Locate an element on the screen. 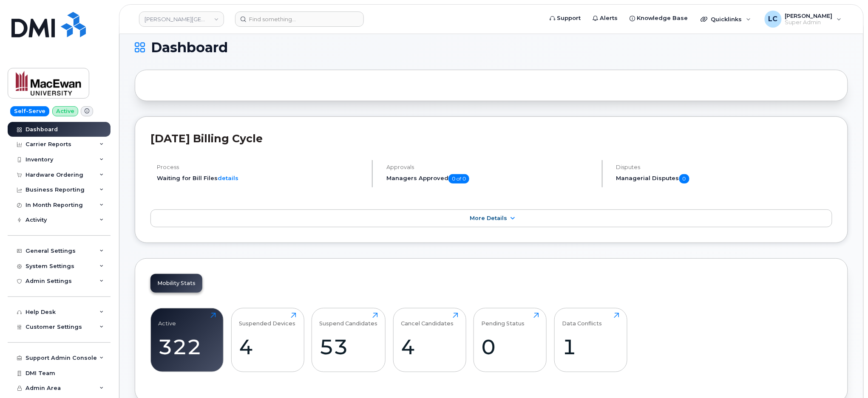 This screenshot has height=398, width=868. div: Cancel Candidates is located at coordinates (427, 319).